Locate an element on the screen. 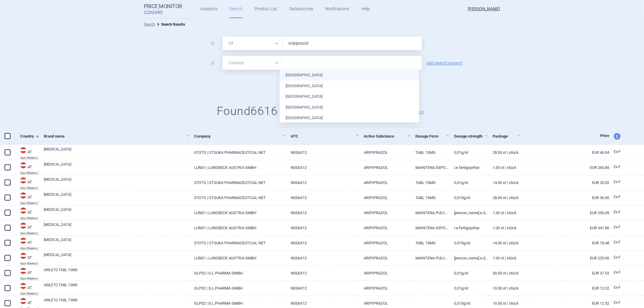 This screenshot has height=308, width=644. a: Price MonitorCOGVIO is located at coordinates (163, 9).